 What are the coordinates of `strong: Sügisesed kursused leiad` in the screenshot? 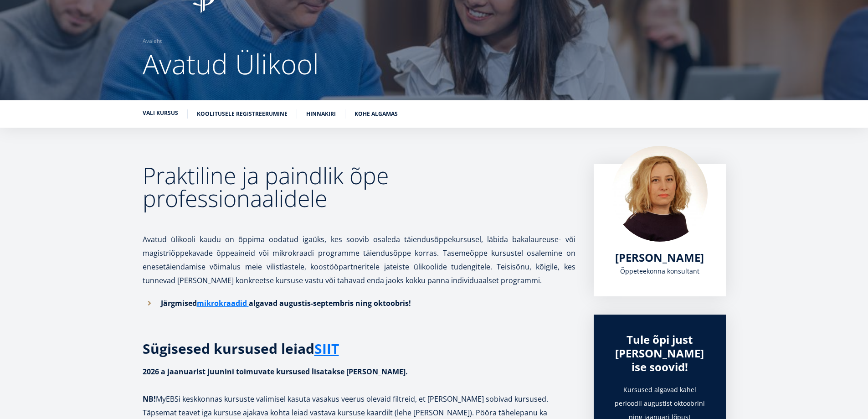 It's located at (241, 348).